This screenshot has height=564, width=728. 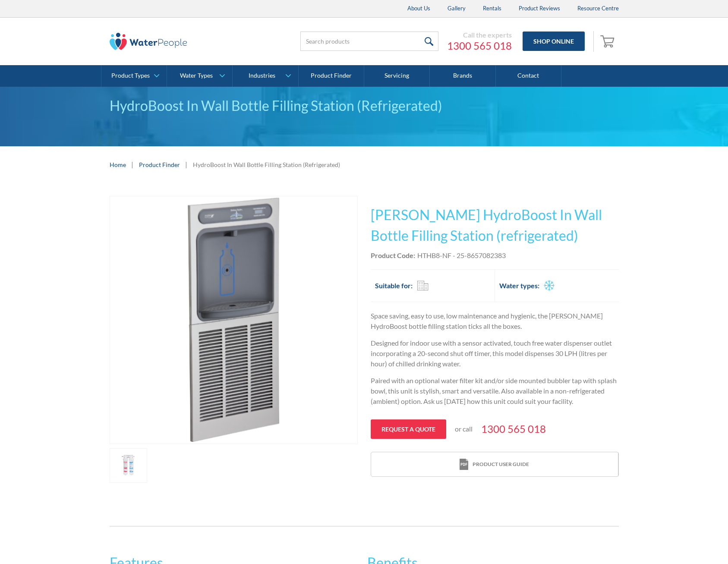 I want to click on img: HydroBoost In Wall Bottle Filling Station (Refrigerated), so click(x=233, y=320).